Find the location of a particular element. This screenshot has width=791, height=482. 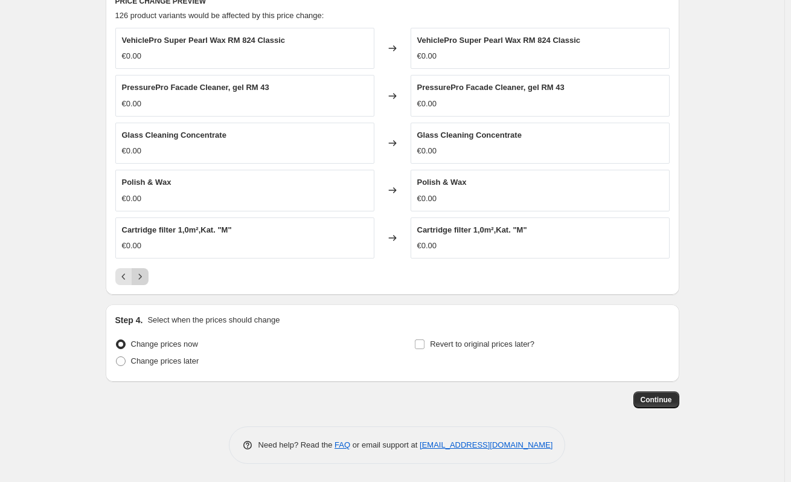

span: 126 product variants would be affected by this price change: is located at coordinates (220, 15).